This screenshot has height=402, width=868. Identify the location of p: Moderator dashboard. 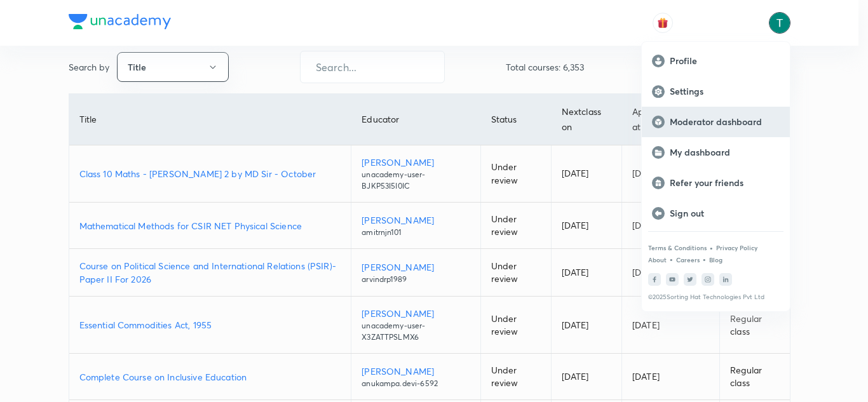
(724, 122).